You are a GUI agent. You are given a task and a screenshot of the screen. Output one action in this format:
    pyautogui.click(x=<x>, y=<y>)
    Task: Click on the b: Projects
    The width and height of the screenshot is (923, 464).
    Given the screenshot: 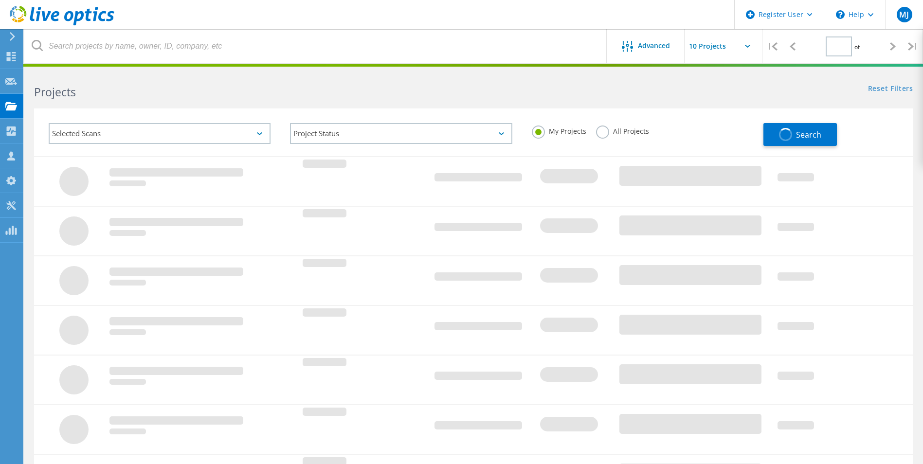 What is the action you would take?
    pyautogui.click(x=55, y=92)
    